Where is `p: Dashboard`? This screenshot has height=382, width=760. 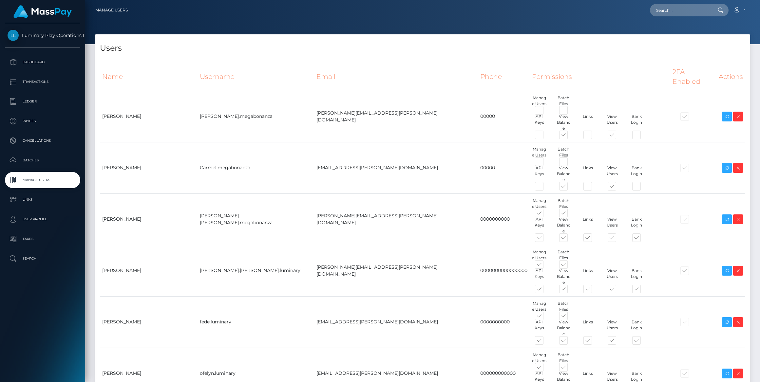
p: Dashboard is located at coordinates (43, 62).